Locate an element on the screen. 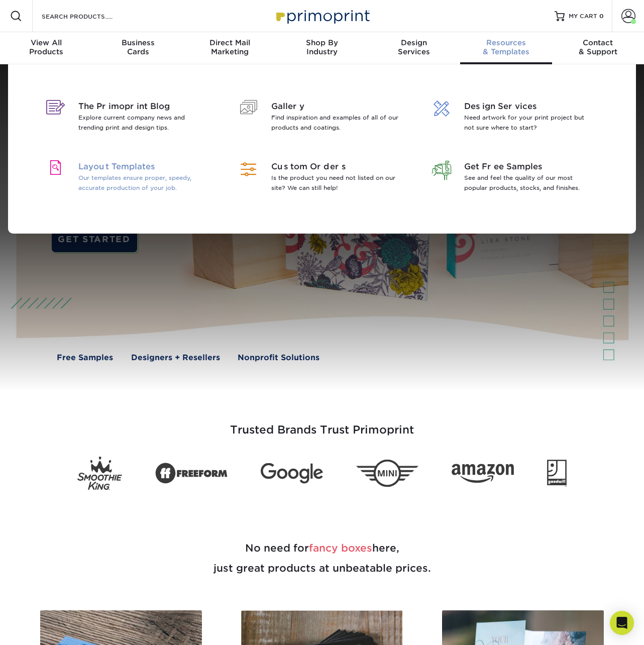 The height and width of the screenshot is (645, 644). a: Shop ByIndustry is located at coordinates (321, 48).